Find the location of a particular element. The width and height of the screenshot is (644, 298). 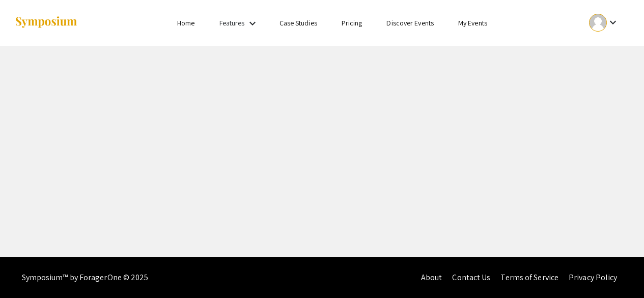

a: Terms of Service is located at coordinates (530, 277).